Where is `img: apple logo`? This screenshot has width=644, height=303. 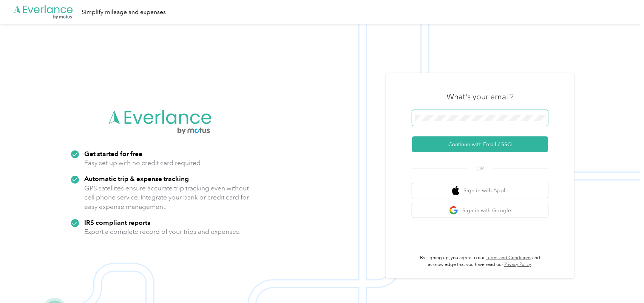 img: apple logo is located at coordinates (455, 190).